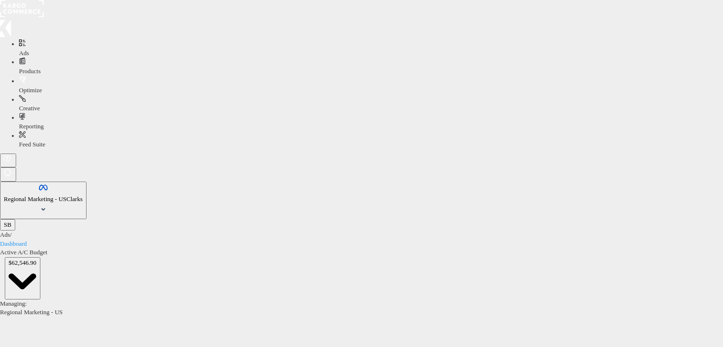 The image size is (723, 347). What do you see at coordinates (29, 108) in the screenshot?
I see `span: Creative` at bounding box center [29, 108].